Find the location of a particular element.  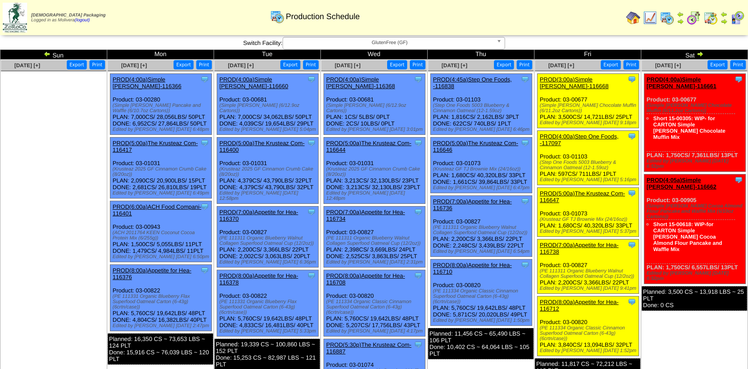

div: Product: 03-00820 PLAN: 5,760CS / 19,642LBS / 48PLT DONE: 5,207CS / 17,756LBS / 43PLT is located at coordinates (375, 303).